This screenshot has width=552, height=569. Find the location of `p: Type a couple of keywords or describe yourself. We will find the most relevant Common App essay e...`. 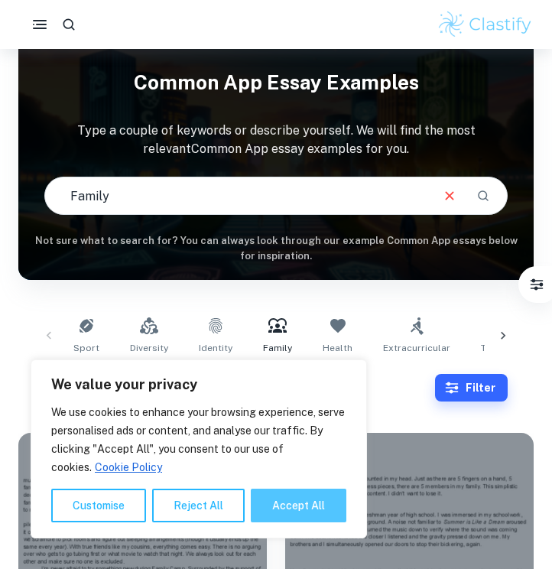

p: Type a couple of keywords or describe yourself. We will find the most relevant Common App essay e... is located at coordinates (276, 140).